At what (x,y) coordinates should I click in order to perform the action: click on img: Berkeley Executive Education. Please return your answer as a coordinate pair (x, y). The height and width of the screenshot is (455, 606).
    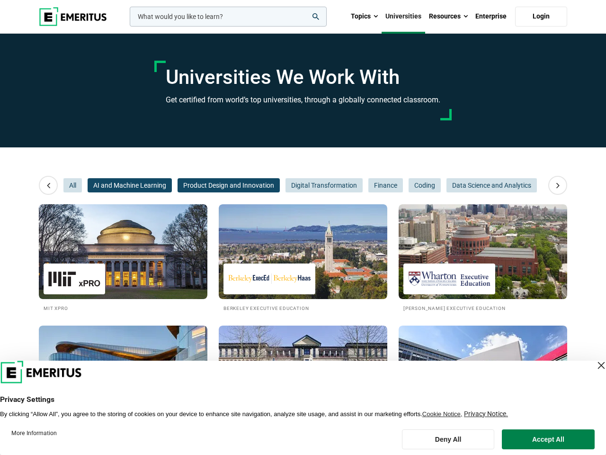
    Looking at the image, I should click on (270, 279).